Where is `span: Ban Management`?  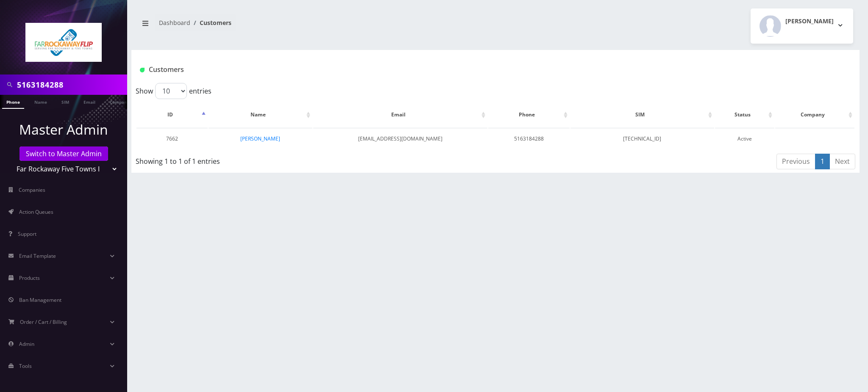 span: Ban Management is located at coordinates (40, 300).